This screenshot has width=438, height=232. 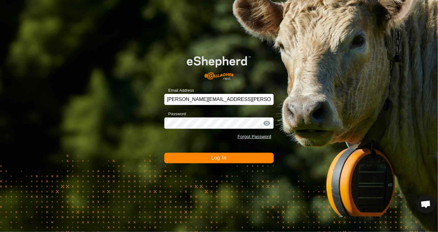 What do you see at coordinates (219, 66) in the screenshot?
I see `img: E-shepherd Logo` at bounding box center [219, 66].